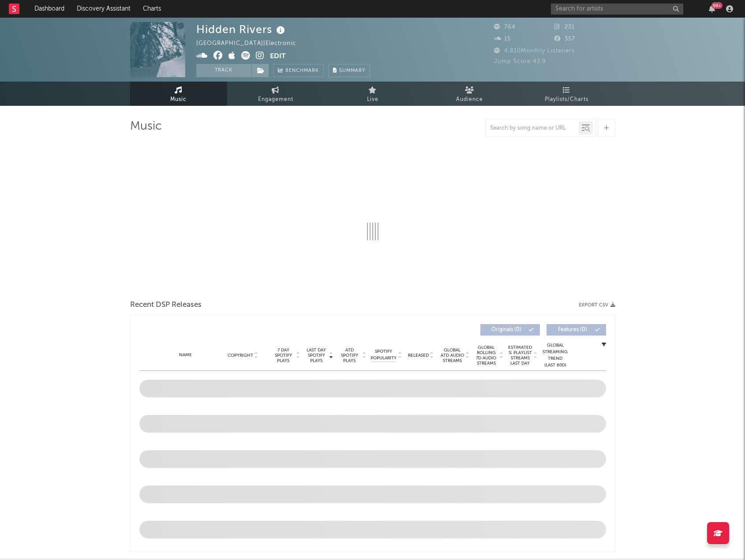 The width and height of the screenshot is (745, 560). I want to click on span: ATD Spotify Plays, so click(349, 355).